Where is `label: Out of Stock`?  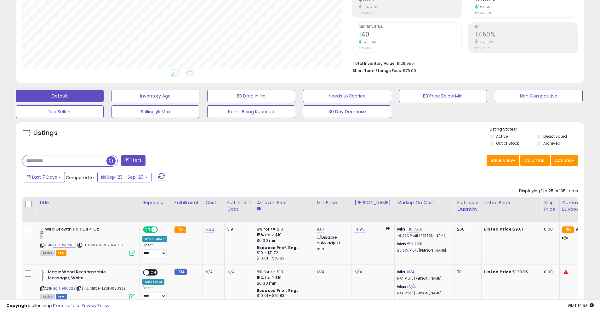 label: Out of Stock is located at coordinates (507, 143).